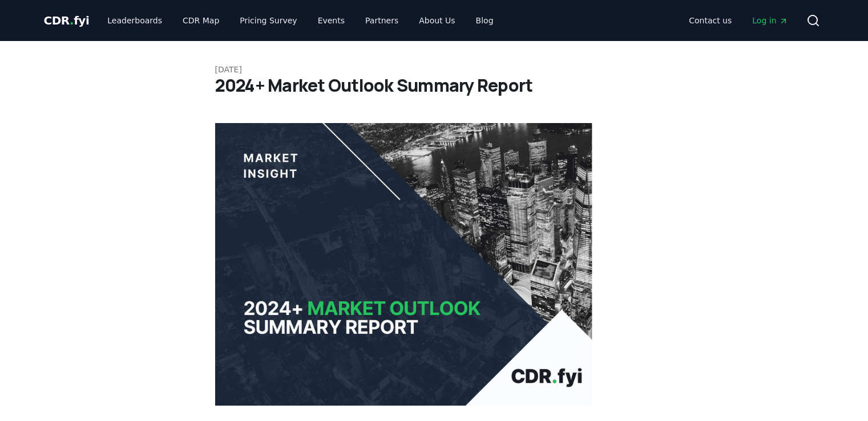 Image resolution: width=868 pixels, height=421 pixels. I want to click on a: Log in, so click(770, 21).